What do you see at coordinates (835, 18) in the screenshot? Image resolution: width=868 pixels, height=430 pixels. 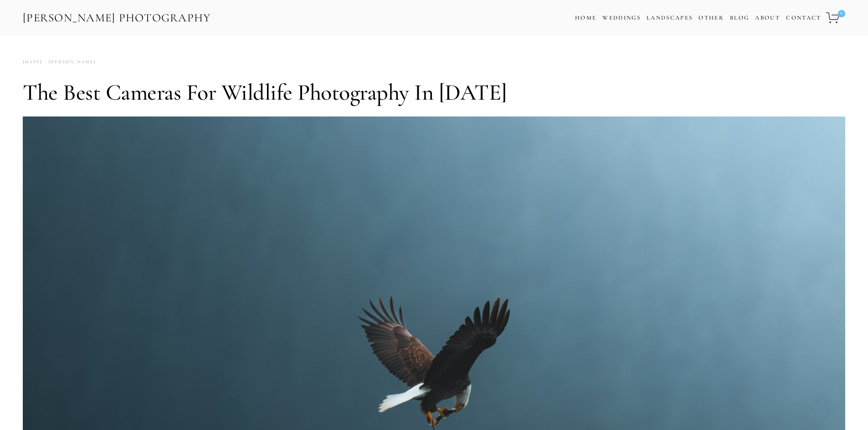 I see `a: 0 items in cart` at bounding box center [835, 18].